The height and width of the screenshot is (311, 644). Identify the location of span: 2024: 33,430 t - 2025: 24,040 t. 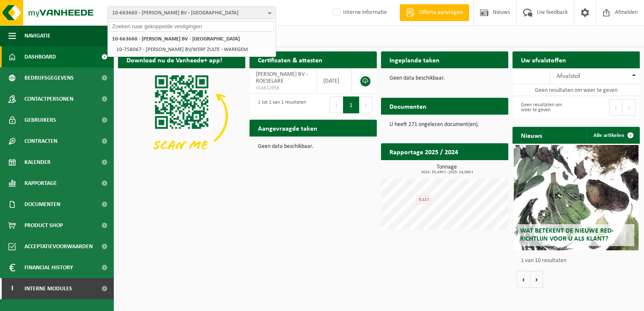
(447, 173).